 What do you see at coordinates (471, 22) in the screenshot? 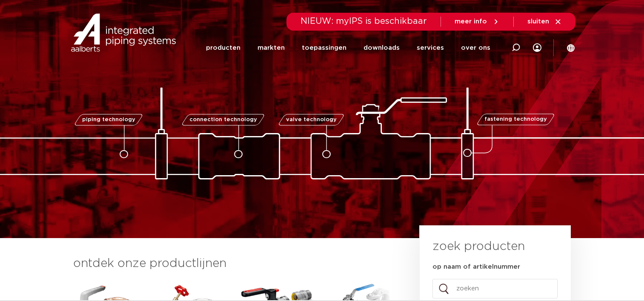
I see `span: meer info` at bounding box center [471, 22].